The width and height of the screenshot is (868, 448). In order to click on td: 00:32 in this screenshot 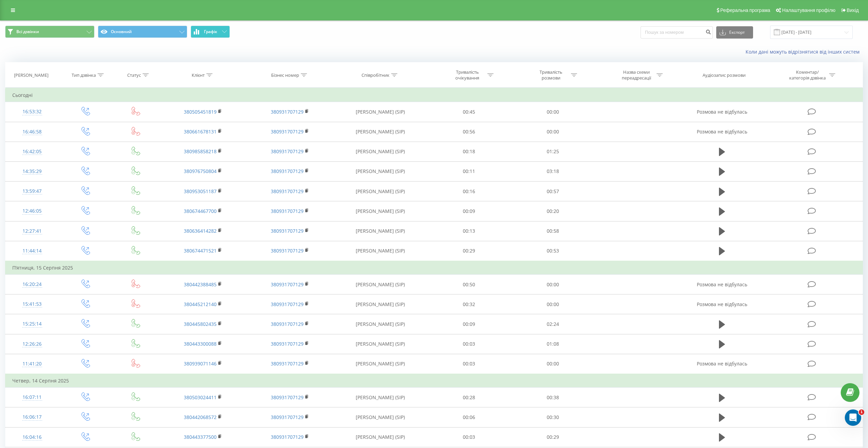, I will do `click(469, 304)`.